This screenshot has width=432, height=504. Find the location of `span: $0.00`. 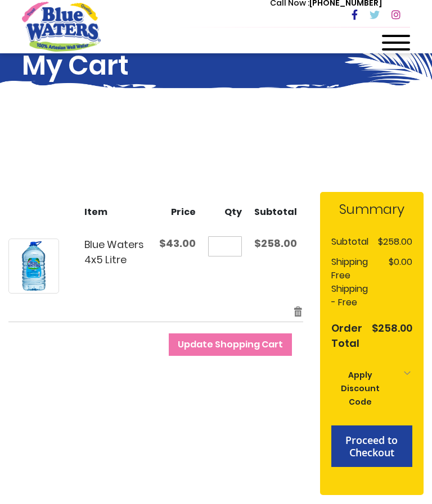

span: $0.00 is located at coordinates (400, 262).